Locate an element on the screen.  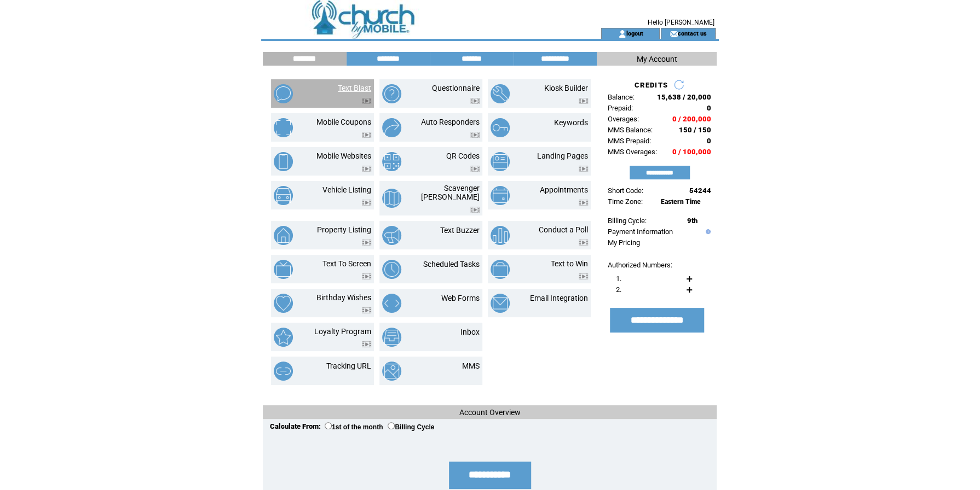
img: questionnaire.png is located at coordinates (391, 94).